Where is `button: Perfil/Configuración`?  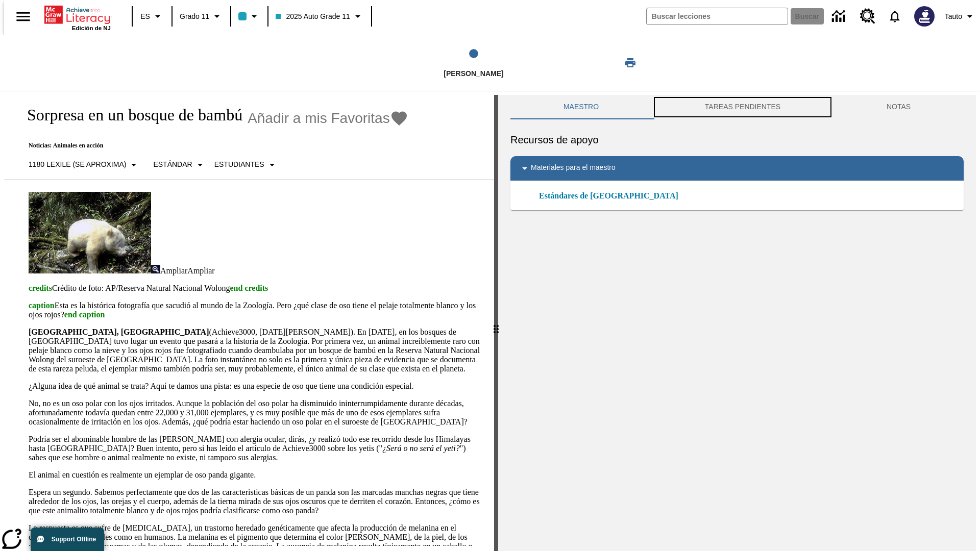 button: Perfil/Configuración is located at coordinates (960, 16).